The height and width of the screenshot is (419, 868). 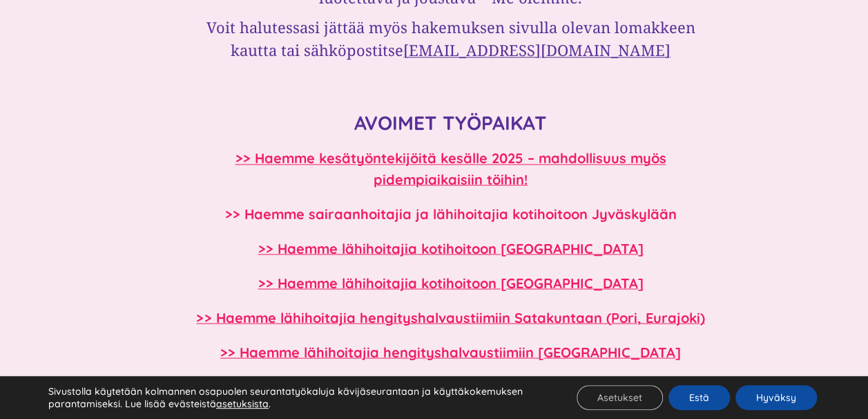 What do you see at coordinates (450, 168) in the screenshot?
I see `b: >> Haemme kesätyöntekijöitä kesälle 2025 – mahdollisuus myös pidempiaikaisiin töihin!` at bounding box center [450, 168].